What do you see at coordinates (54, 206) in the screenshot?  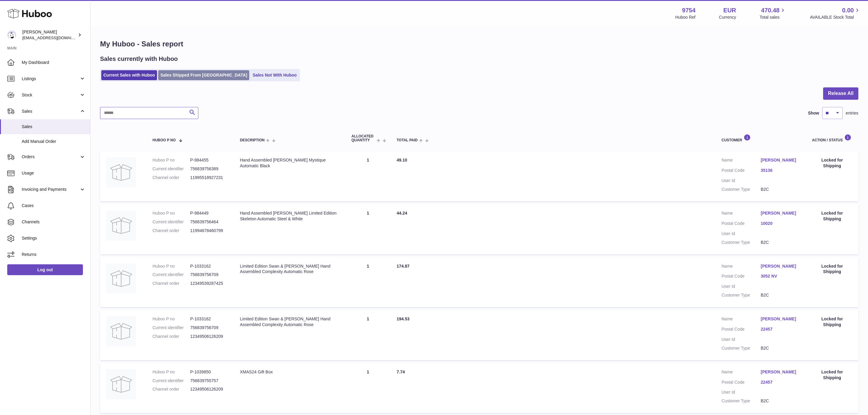 I see `span: Cases` at bounding box center [54, 206].